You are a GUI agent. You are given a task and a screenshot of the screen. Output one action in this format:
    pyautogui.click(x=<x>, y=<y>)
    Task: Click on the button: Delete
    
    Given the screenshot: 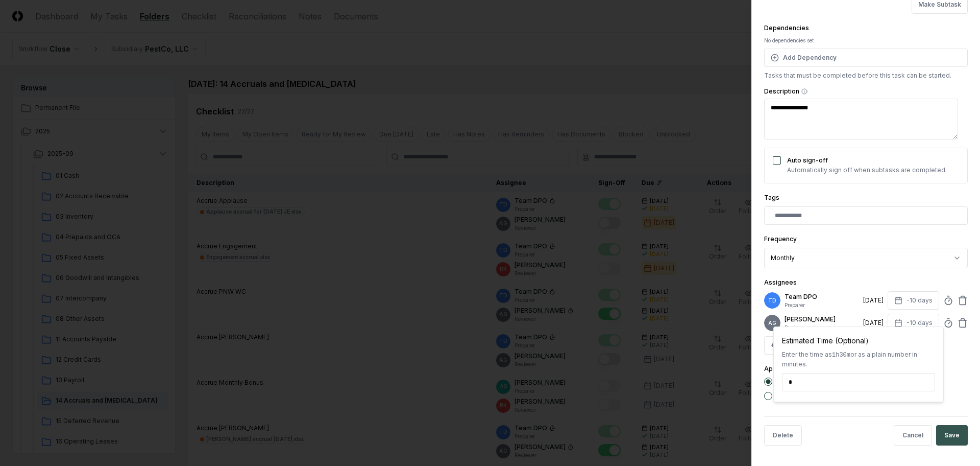 What is the action you would take?
    pyautogui.click(x=783, y=435)
    